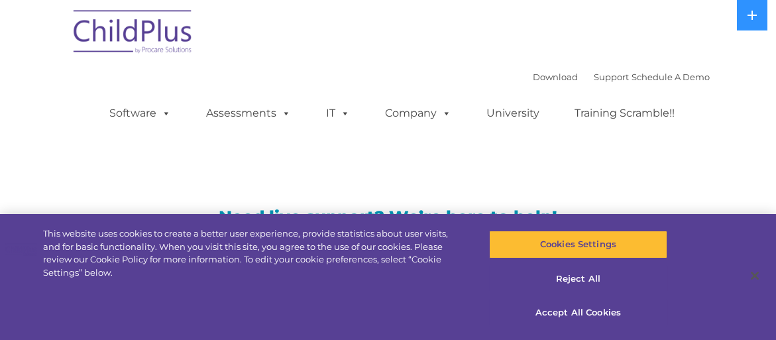 Image resolution: width=776 pixels, height=340 pixels. What do you see at coordinates (611, 77) in the screenshot?
I see `a: Support` at bounding box center [611, 77].